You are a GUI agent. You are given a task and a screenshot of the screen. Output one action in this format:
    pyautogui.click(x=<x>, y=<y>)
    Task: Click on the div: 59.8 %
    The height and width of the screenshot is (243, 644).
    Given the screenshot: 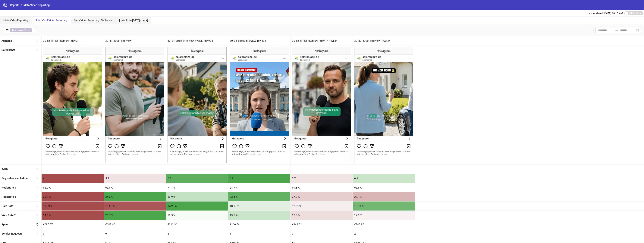 What is the action you would take?
    pyautogui.click(x=321, y=188)
    